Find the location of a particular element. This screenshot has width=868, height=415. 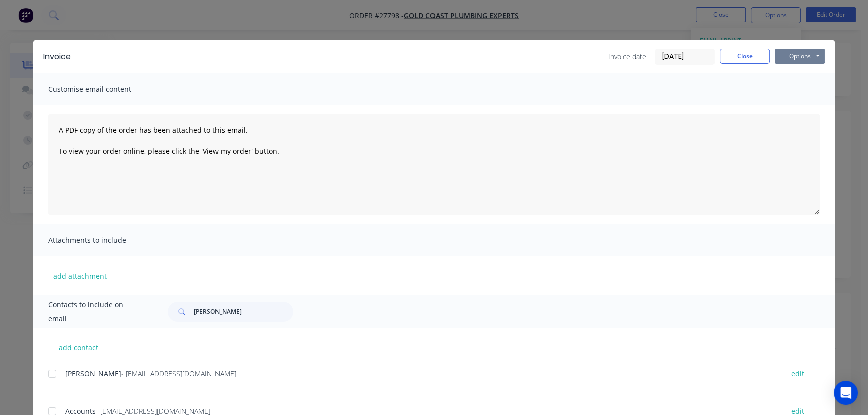

div: Invoice is located at coordinates (57, 56).